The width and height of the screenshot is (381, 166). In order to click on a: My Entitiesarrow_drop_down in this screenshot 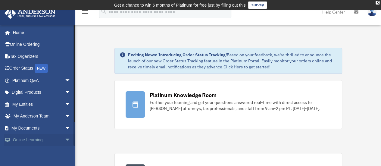, I will do `click(42, 104)`.